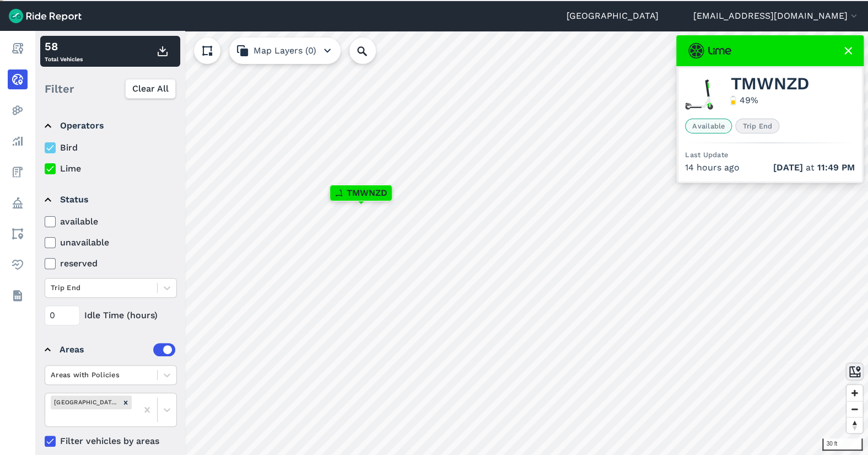 The width and height of the screenshot is (868, 455). What do you see at coordinates (45, 16) in the screenshot?
I see `img: Ride Report` at bounding box center [45, 16].